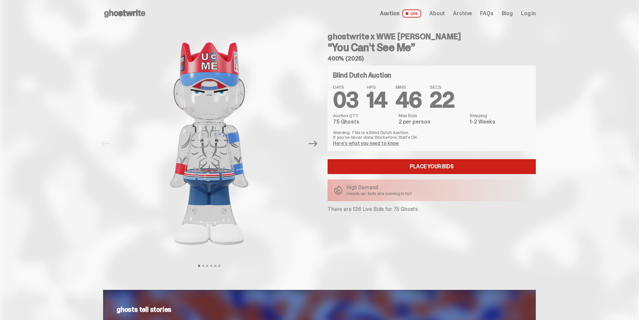 The height and width of the screenshot is (320, 644). Describe the element at coordinates (529, 13) in the screenshot. I see `a: Log in` at that location.